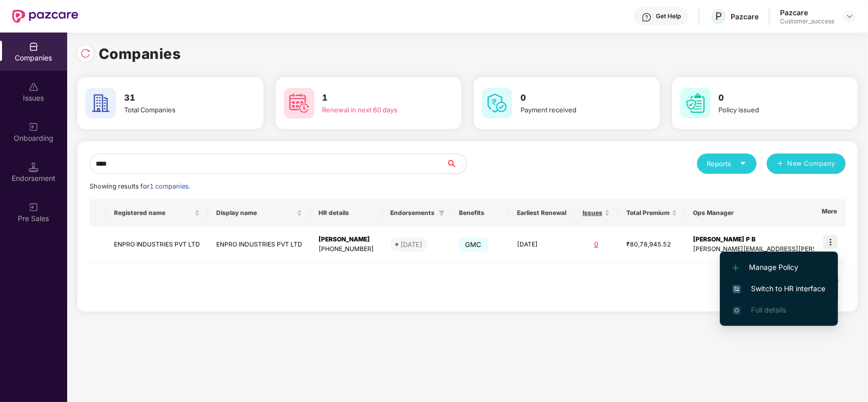  What do you see at coordinates (806, 21) in the screenshot?
I see `div: Customer_success` at bounding box center [806, 21].